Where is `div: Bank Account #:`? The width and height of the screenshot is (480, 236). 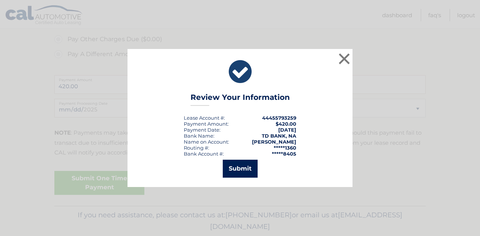
div: Bank Account #: is located at coordinates (204, 154).